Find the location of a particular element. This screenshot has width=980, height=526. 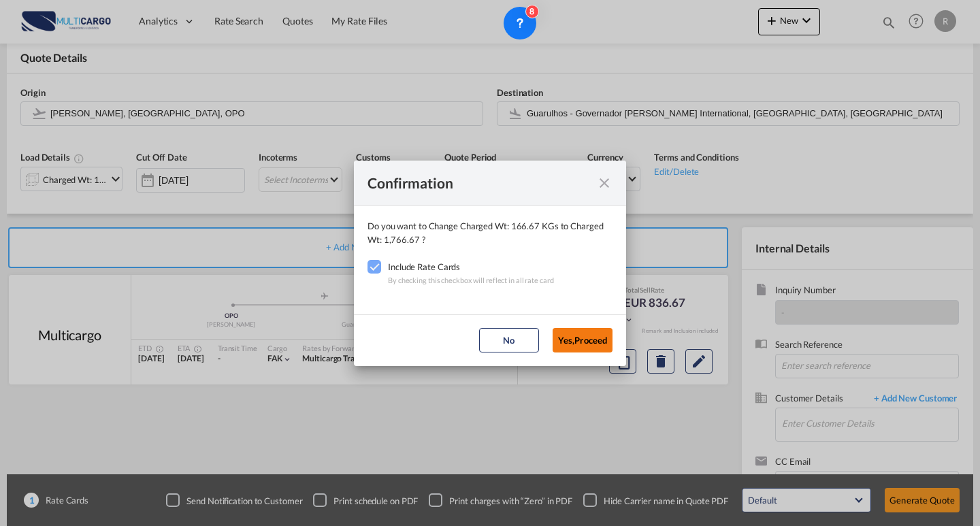

md-dialog: Confirmation Do you ... is located at coordinates (490, 263).